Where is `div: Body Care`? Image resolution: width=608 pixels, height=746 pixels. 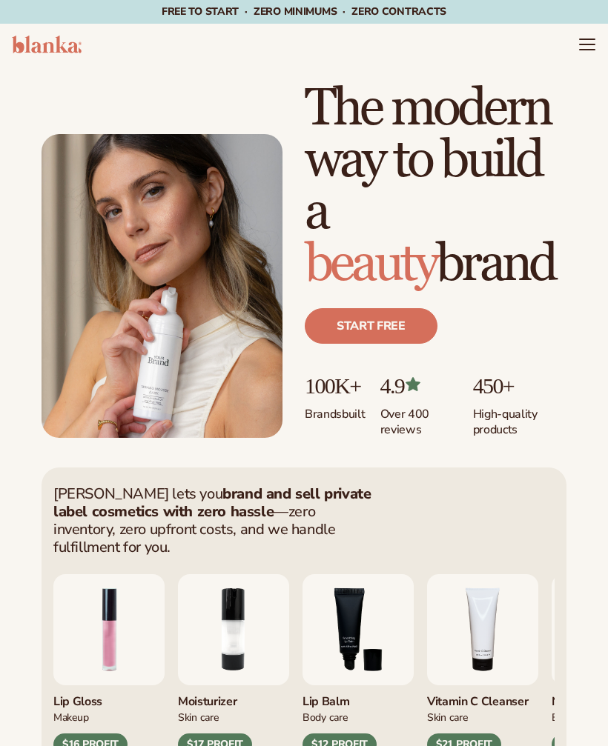 div: Body Care is located at coordinates (358, 717).